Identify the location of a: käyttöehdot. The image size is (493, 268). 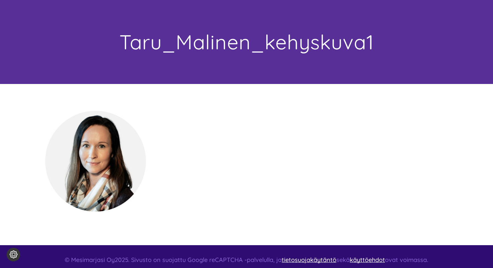
(368, 260).